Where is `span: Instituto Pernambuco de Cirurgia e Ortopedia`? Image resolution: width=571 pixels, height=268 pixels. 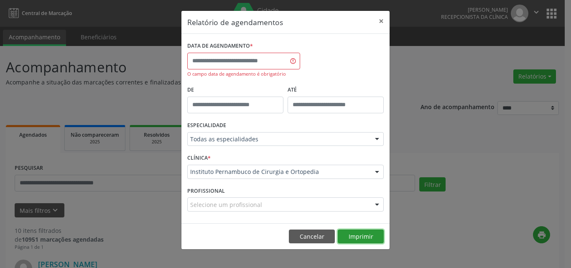 span: Instituto Pernambuco de Cirurgia e Ortopedia is located at coordinates (278, 172).